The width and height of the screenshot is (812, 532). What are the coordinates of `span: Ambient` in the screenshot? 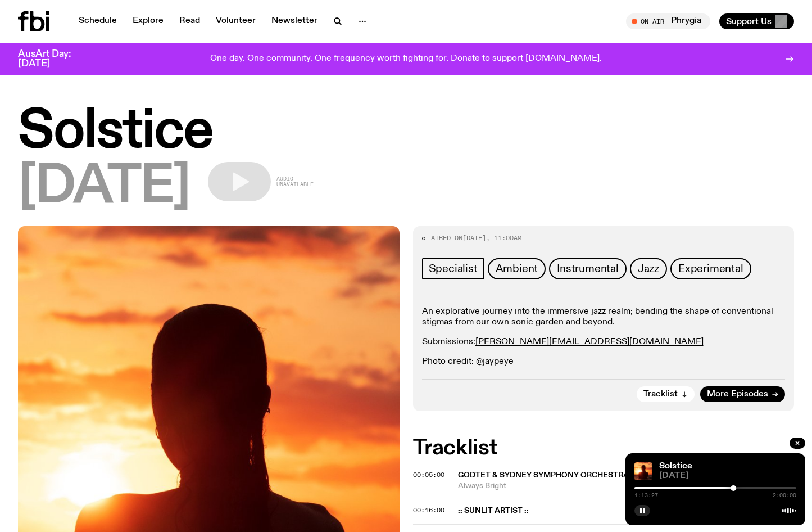 It's located at (517, 269).